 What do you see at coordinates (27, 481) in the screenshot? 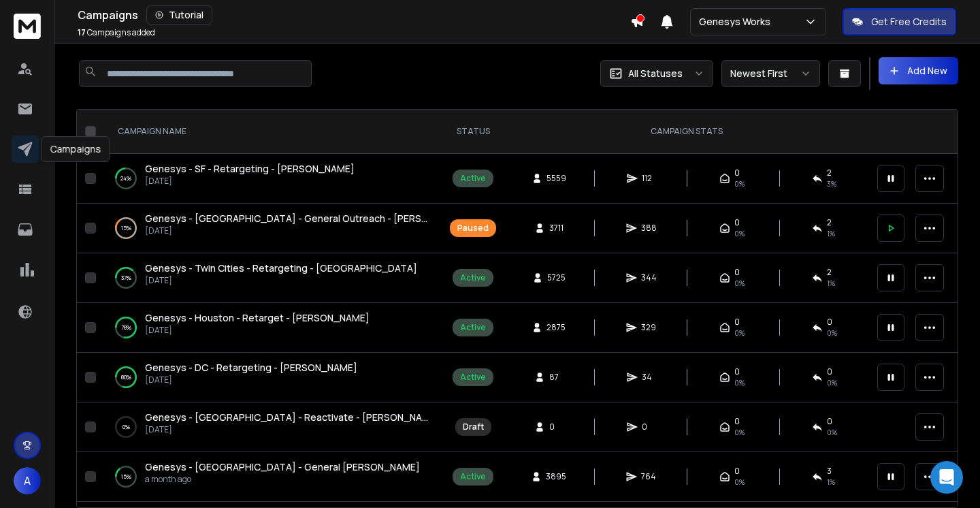
I see `span: A` at bounding box center [27, 481].